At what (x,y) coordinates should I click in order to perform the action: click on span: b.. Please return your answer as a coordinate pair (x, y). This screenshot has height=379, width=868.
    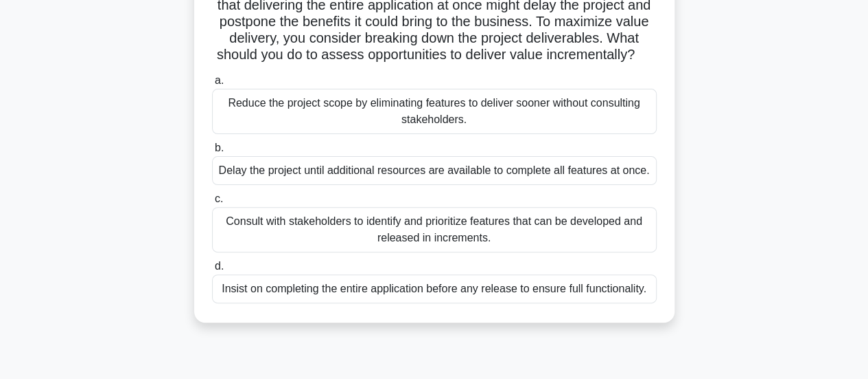
    Looking at the image, I should click on (219, 147).